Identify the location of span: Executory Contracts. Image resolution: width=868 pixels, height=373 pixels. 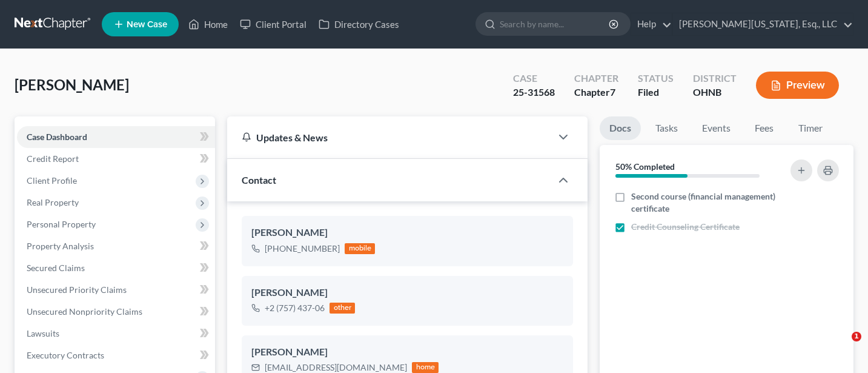
(66, 355).